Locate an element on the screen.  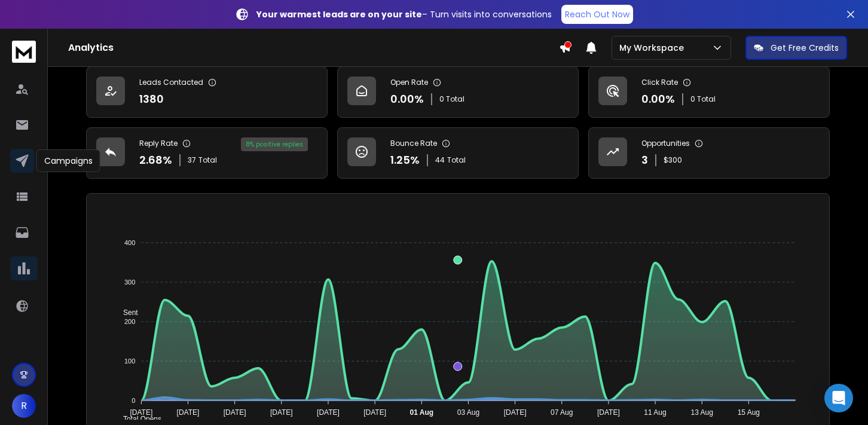
p: – Turn visits into conversations is located at coordinates (404, 14).